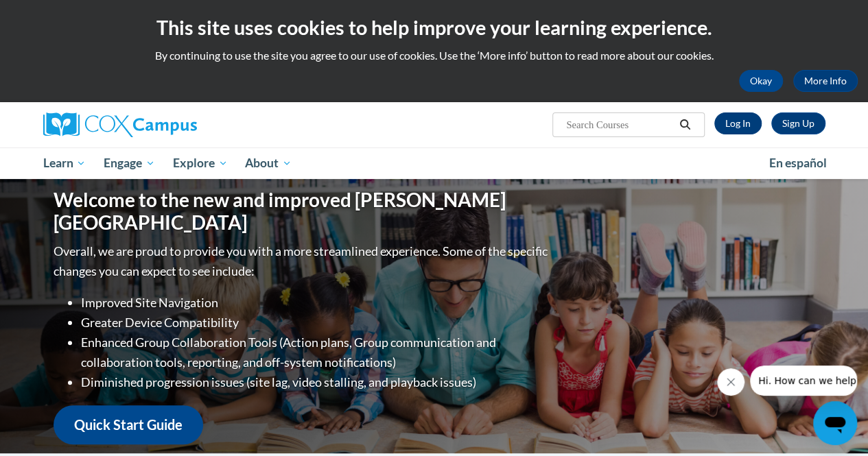  What do you see at coordinates (269, 163) in the screenshot?
I see `span: About` at bounding box center [269, 163].